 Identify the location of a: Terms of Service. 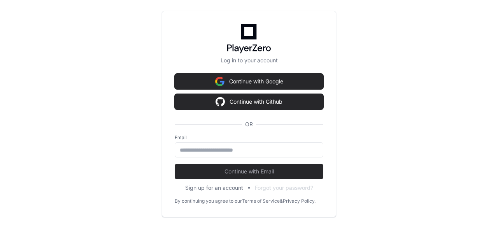
(261, 201).